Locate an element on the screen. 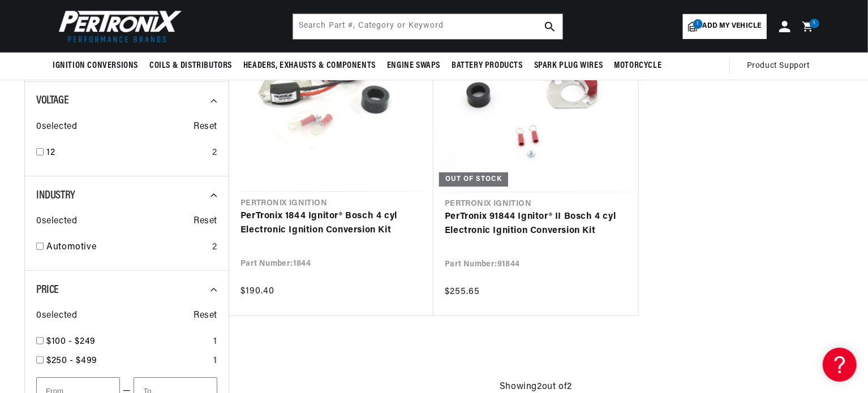  span: Ignition Conversions is located at coordinates (95, 66).